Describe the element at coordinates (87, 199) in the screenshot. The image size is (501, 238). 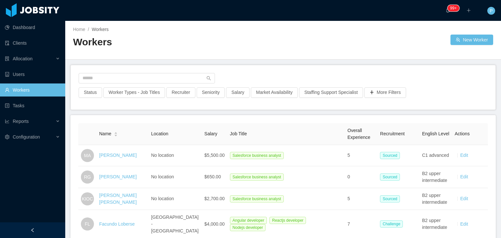
I see `span: KIOC` at that location.